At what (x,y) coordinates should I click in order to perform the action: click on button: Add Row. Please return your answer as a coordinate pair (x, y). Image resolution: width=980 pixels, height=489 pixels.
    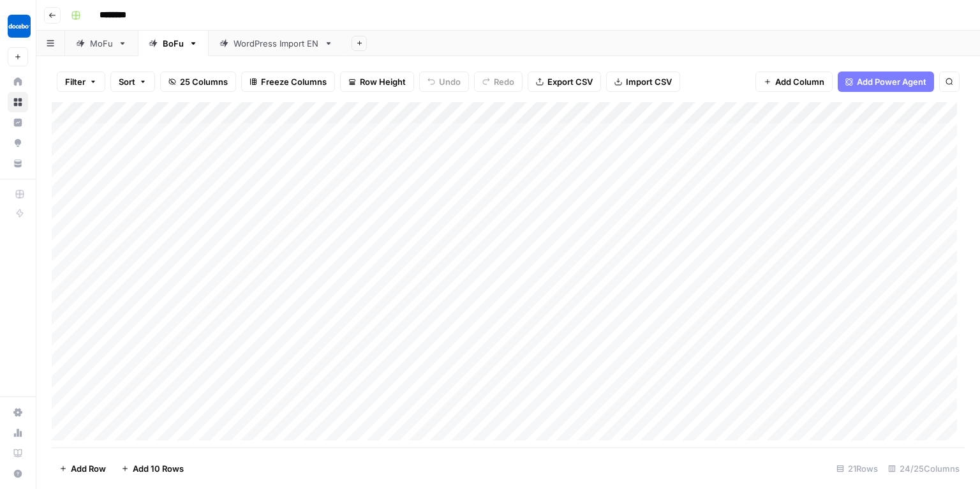
    Looking at the image, I should click on (82, 469).